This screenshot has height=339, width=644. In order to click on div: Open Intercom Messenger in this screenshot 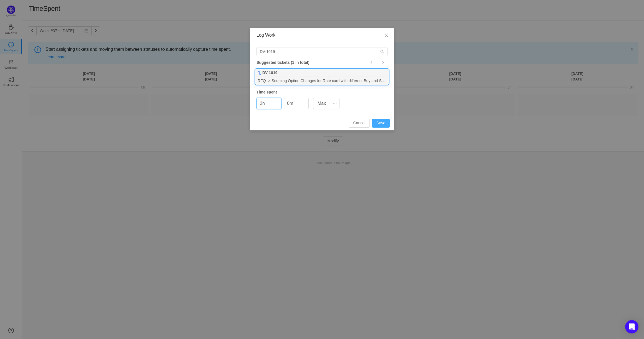, I will do `click(632, 327)`.